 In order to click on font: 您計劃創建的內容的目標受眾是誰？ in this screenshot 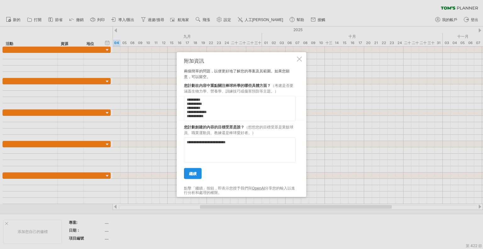, I will do `click(214, 127)`.